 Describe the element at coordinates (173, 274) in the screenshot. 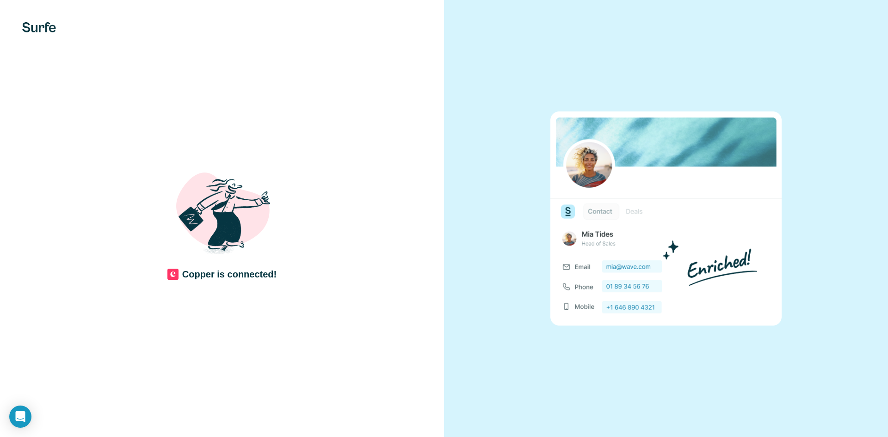

I see `img: CRM Logo` at that location.